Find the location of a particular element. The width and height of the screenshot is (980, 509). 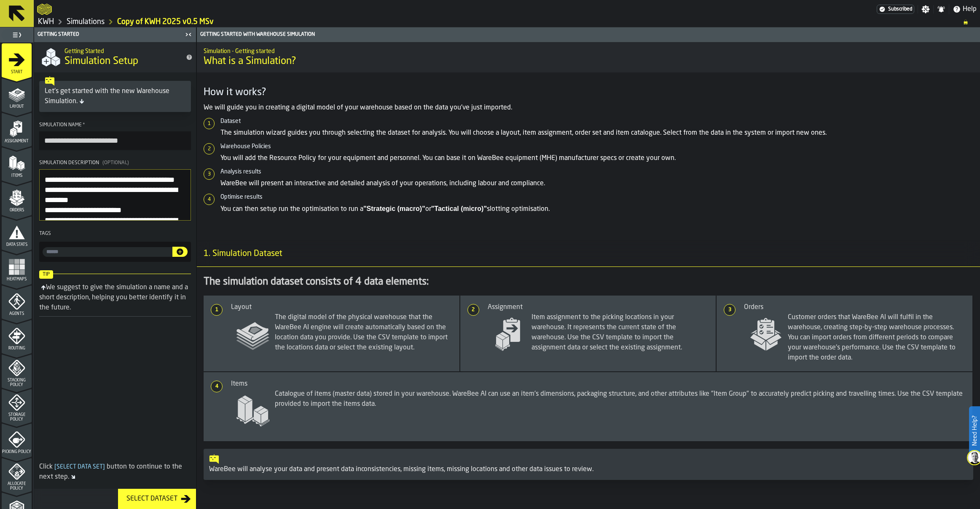

h3: title-section-1. Simulation Dataset is located at coordinates (588, 254).